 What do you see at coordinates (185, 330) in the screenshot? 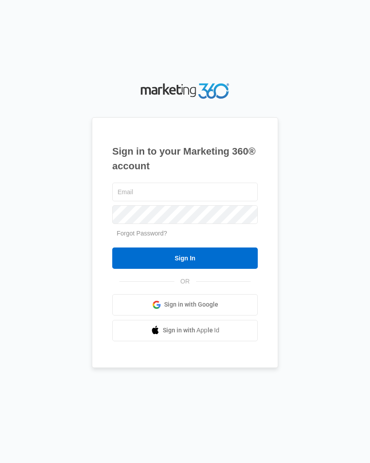
I see `a: Sign in with Apple Id` at bounding box center [185, 330].